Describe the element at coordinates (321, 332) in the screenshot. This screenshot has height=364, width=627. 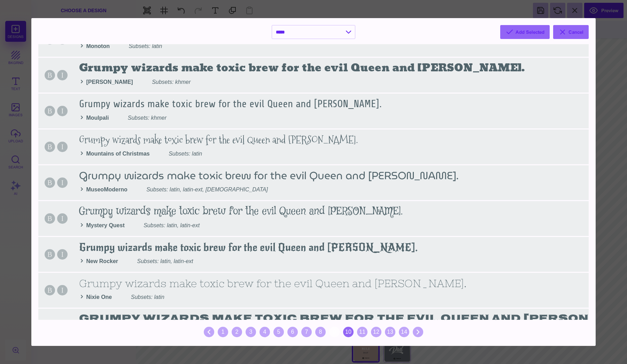
I see `div: 8` at that location.